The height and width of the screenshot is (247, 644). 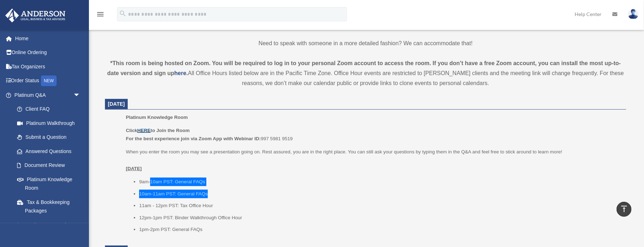 What do you see at coordinates (624, 209) in the screenshot?
I see `a: vertical_align_top` at bounding box center [624, 209].